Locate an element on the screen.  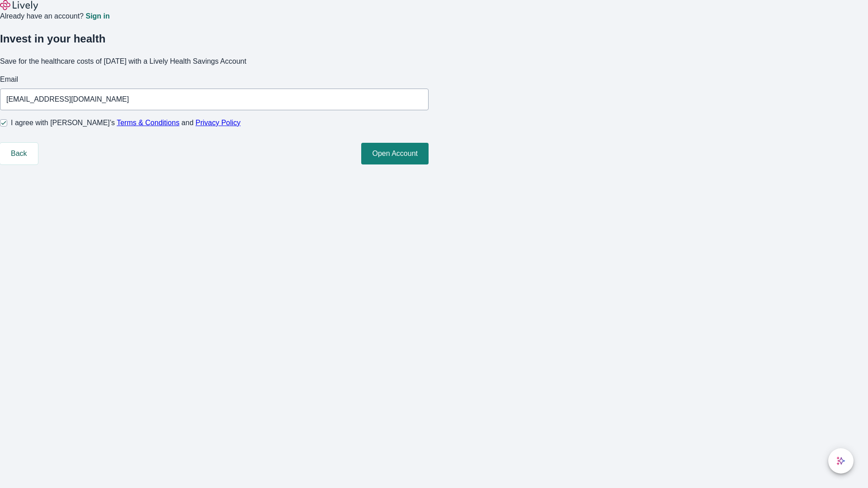
a: Terms & Conditions is located at coordinates (148, 123).